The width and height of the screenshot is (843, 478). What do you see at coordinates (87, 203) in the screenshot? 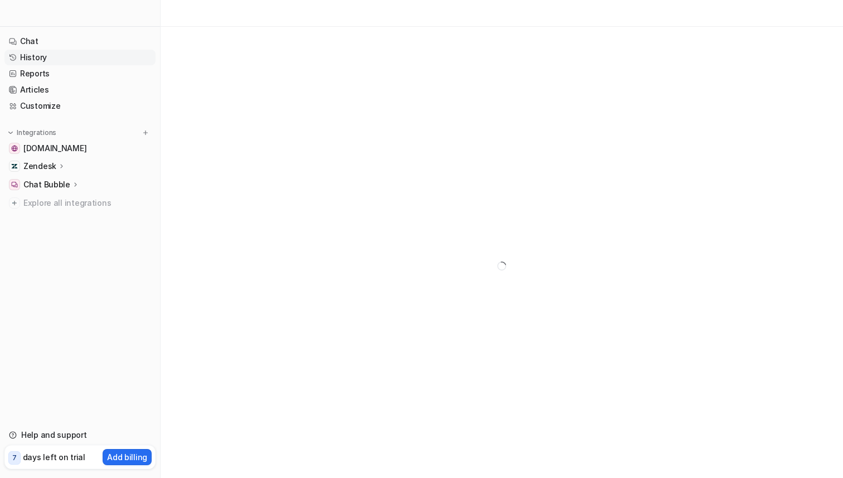
I see `span: Explore all integrations` at bounding box center [87, 203].